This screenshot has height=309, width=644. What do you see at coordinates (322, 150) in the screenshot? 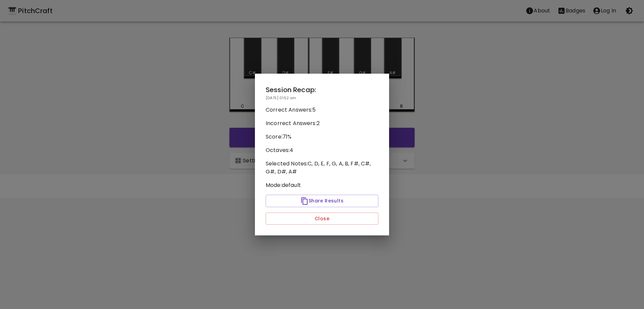
I see `p: Octaves: 4` at bounding box center [322, 150].